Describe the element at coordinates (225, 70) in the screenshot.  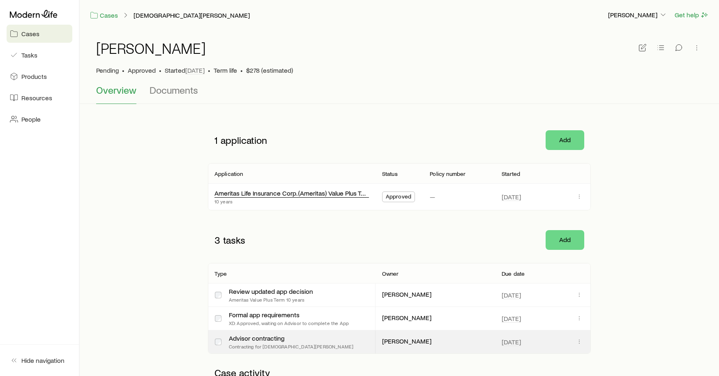
I see `span: Term life` at that location.